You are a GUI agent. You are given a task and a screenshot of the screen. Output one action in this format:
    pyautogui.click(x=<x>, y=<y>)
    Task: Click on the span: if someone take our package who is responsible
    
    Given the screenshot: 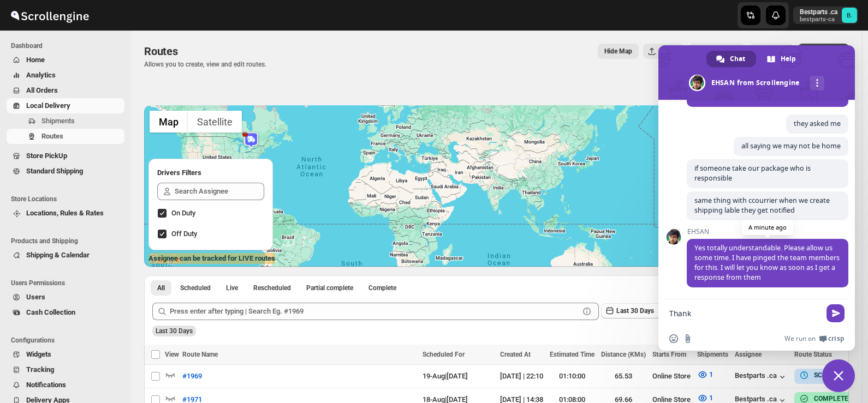 What is the action you would take?
    pyautogui.click(x=752, y=173)
    